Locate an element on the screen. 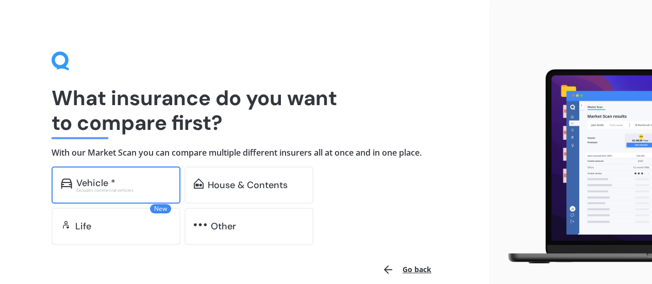 This screenshot has height=284, width=652. img: other.81dba5aafe580aa69f38.svg is located at coordinates (200, 225).